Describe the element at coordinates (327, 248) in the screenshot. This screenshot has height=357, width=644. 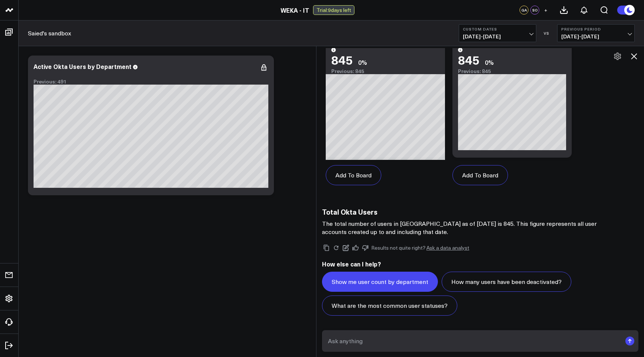
I see `button: Copy` at that location.